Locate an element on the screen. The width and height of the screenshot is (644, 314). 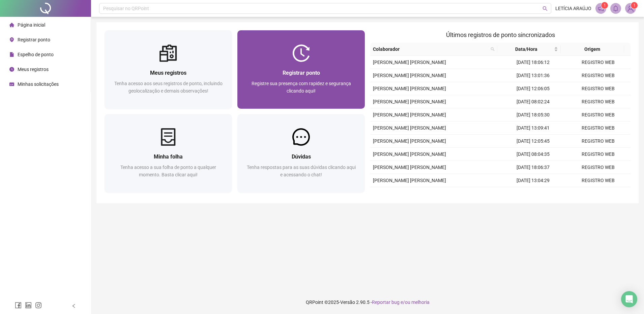
span: Versão is located at coordinates (348, 303).